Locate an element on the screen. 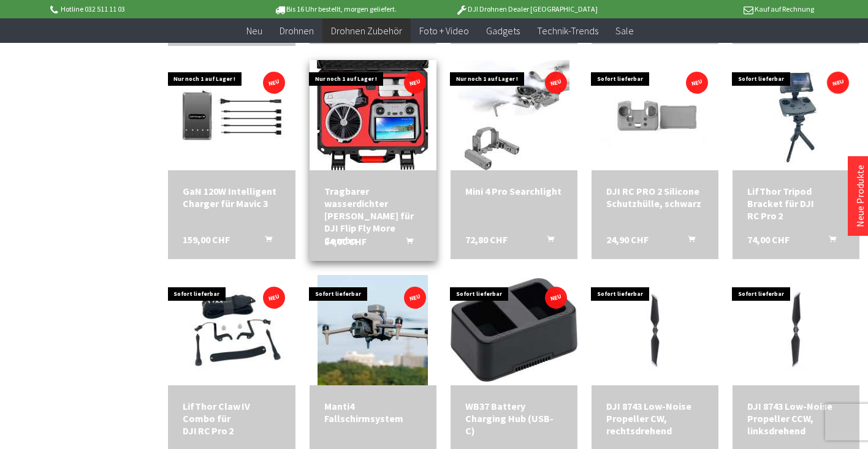  a: DJI 8743 Low-Noise Propeller CW, rechtsdrehend 14,50 CHF In den Warenkorb is located at coordinates (654, 418).